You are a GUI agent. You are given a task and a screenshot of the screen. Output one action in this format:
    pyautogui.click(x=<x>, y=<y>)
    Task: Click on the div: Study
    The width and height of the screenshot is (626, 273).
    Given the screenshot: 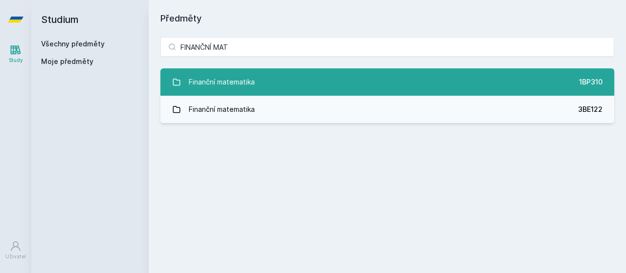 What is the action you would take?
    pyautogui.click(x=16, y=60)
    